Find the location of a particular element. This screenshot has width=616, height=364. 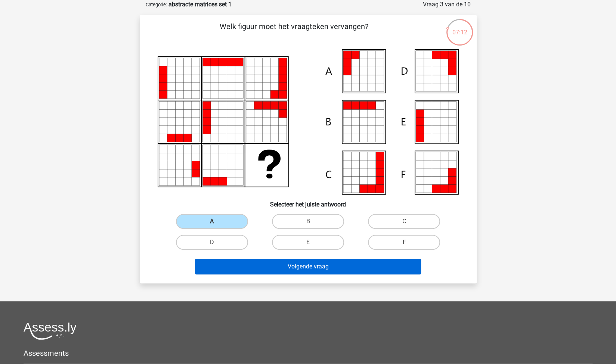

label: D is located at coordinates (212, 242).